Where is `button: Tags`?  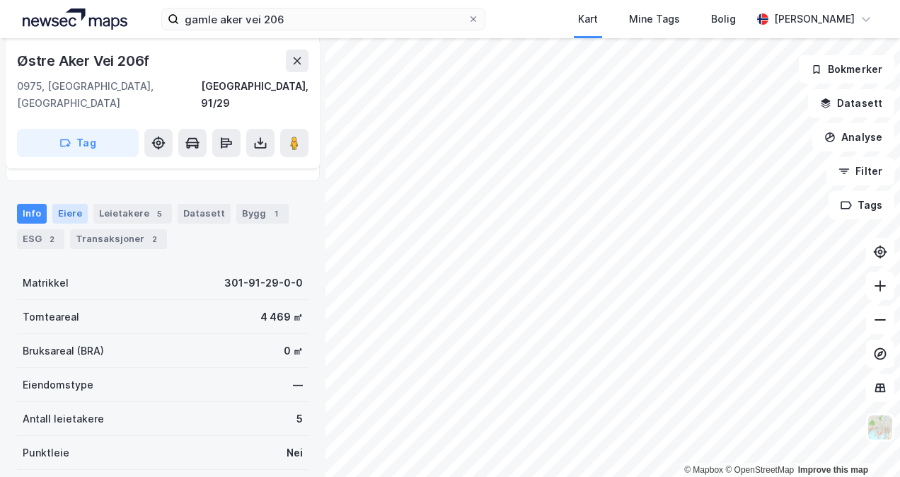 button: Tags is located at coordinates (861, 205).